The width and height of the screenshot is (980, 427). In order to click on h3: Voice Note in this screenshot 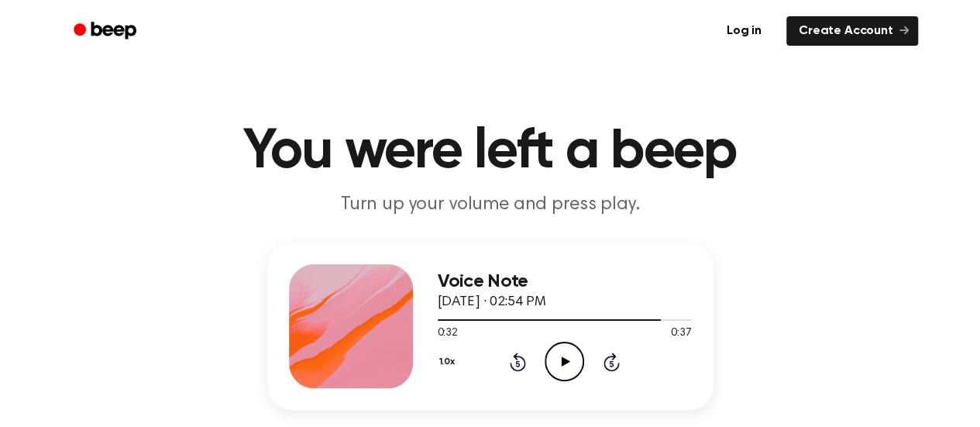, I will do `click(565, 281)`.